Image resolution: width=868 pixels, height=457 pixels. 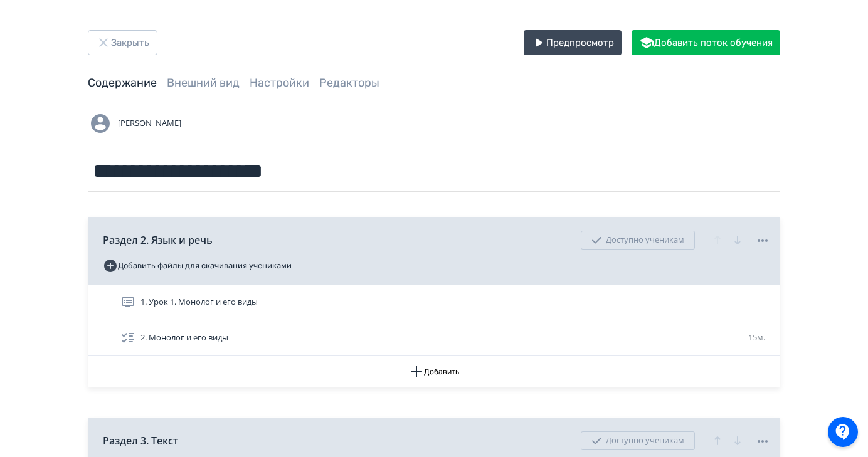 What do you see at coordinates (204, 83) in the screenshot?
I see `a: Внешний вид` at bounding box center [204, 83].